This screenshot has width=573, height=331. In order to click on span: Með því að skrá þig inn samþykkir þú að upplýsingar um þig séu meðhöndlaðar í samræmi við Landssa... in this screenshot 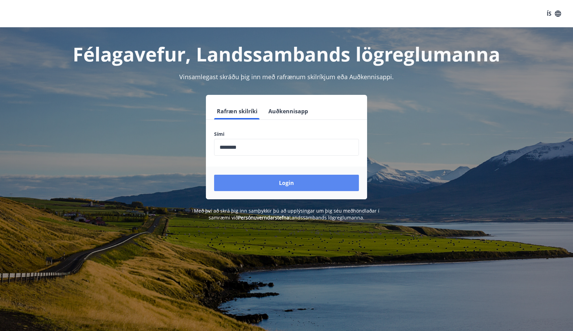, I will do `click(286, 214)`.